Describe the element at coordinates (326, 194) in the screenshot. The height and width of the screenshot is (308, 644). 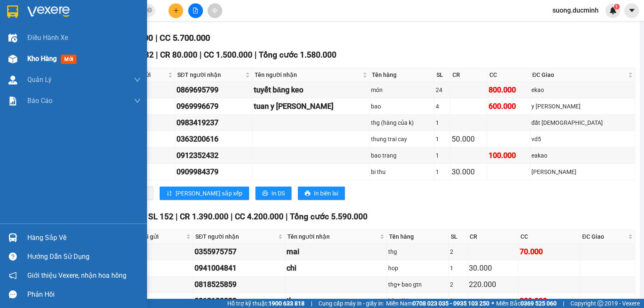
I see `span: In biên lai` at that location.